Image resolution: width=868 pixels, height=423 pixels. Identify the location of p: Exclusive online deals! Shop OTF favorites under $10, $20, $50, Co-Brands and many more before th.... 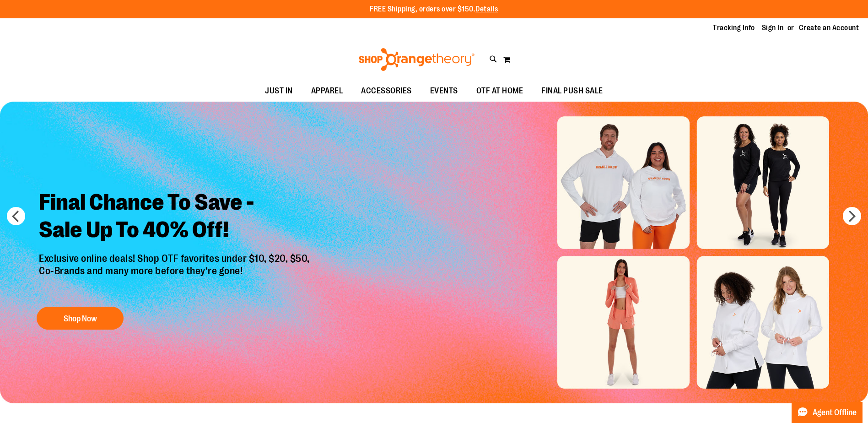
(175, 276).